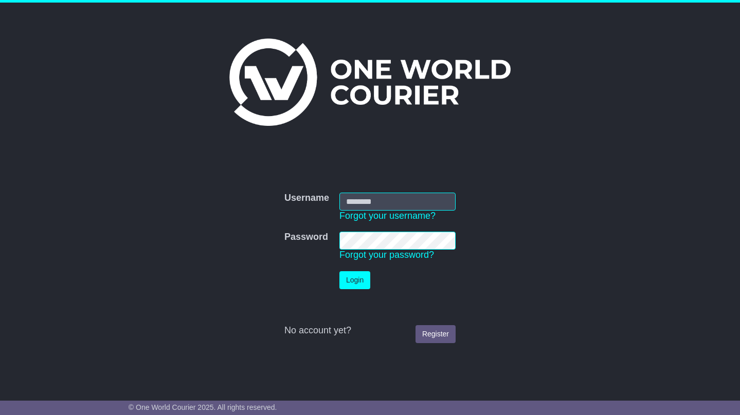 The image size is (740, 415). Describe the element at coordinates (387, 255) in the screenshot. I see `a: Forgot your password?` at that location.